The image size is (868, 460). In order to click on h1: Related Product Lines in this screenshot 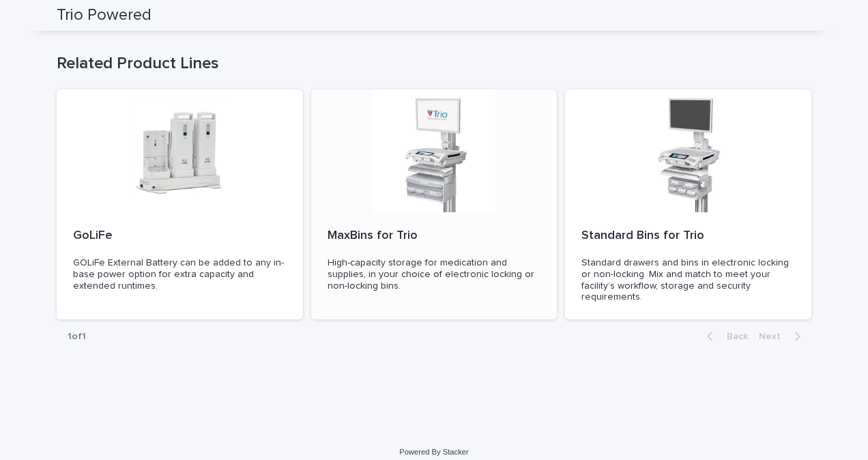, I will do `click(434, 63)`.